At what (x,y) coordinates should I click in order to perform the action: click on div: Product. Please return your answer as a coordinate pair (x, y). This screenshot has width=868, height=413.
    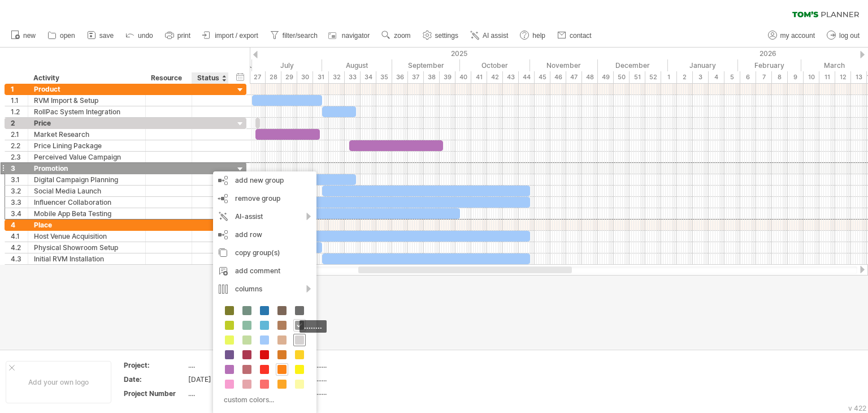
    Looking at the image, I should click on (87, 89).